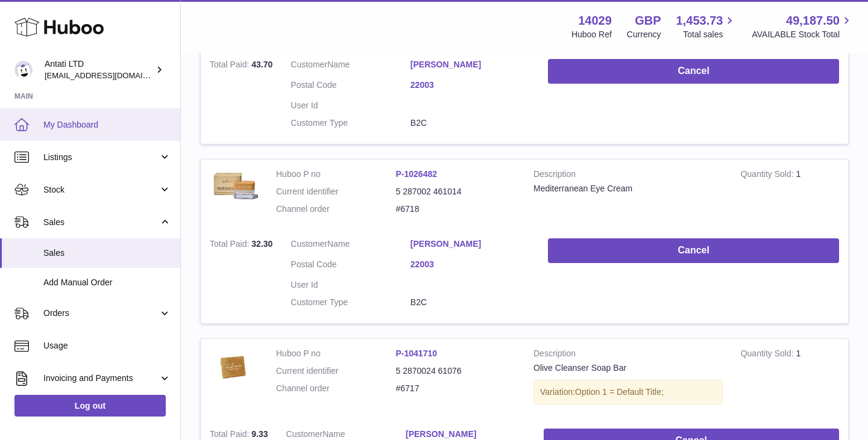  What do you see at coordinates (101, 158) in the screenshot?
I see `span: Listings` at bounding box center [101, 158].